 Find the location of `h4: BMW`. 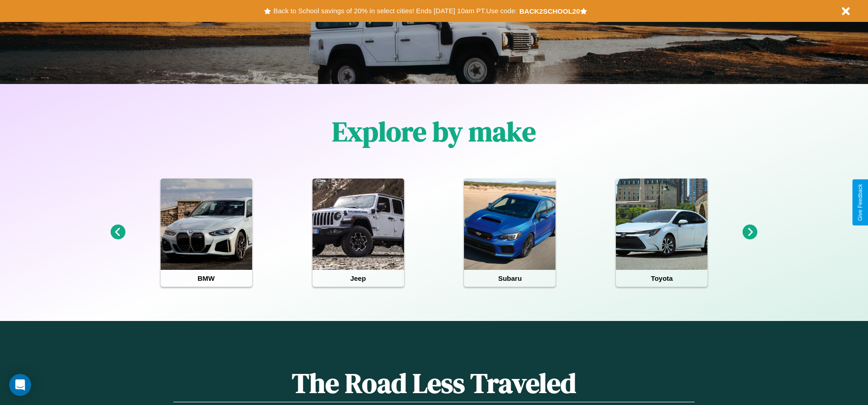

h4: BMW is located at coordinates (206, 278).